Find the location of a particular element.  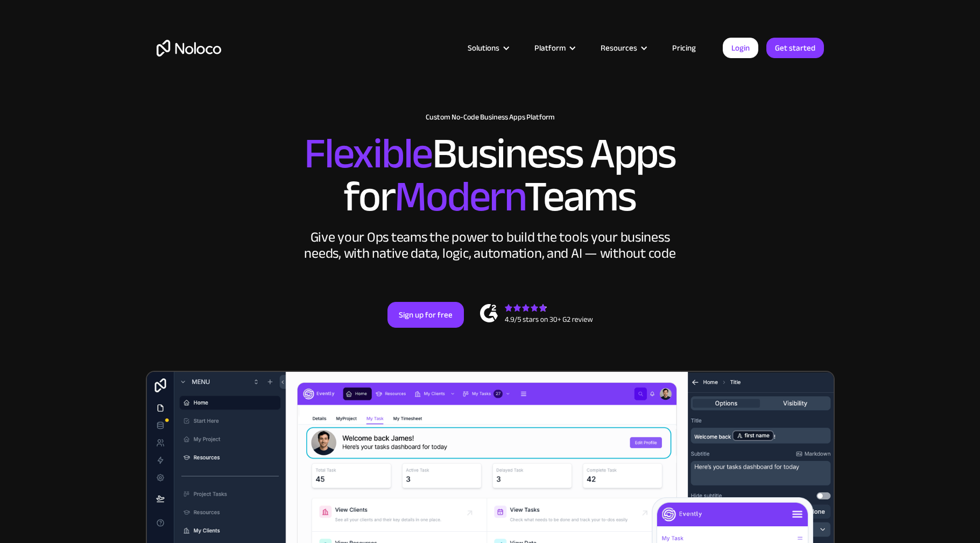

a: home is located at coordinates (189, 48).